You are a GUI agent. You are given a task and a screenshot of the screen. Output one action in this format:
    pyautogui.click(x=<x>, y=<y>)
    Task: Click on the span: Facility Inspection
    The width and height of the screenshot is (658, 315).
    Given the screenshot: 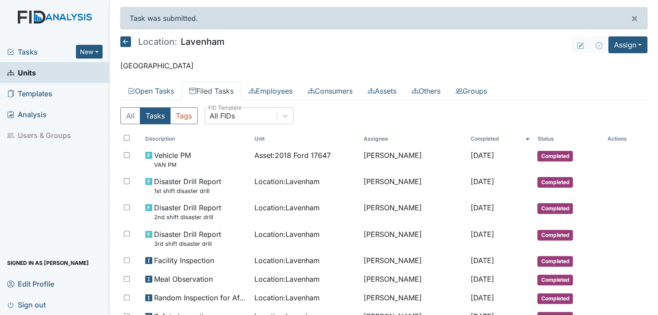 What is the action you would take?
    pyautogui.click(x=184, y=261)
    